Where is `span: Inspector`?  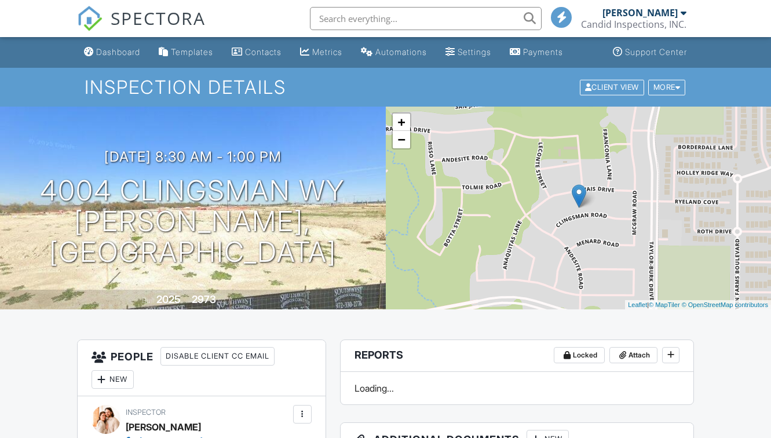
span: Inspector is located at coordinates (145, 412).